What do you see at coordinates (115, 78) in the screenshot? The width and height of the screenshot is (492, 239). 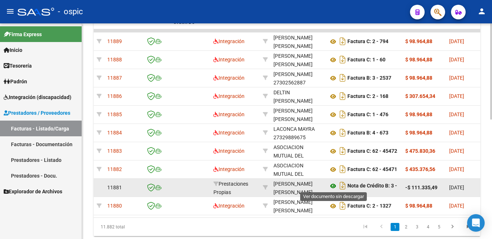 I see `span: 11887` at bounding box center [115, 78].